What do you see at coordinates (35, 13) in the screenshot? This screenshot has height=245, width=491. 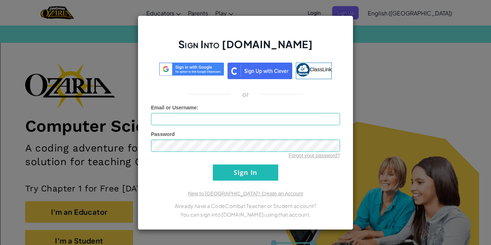 I see `input: Search outlines` at bounding box center [35, 13].